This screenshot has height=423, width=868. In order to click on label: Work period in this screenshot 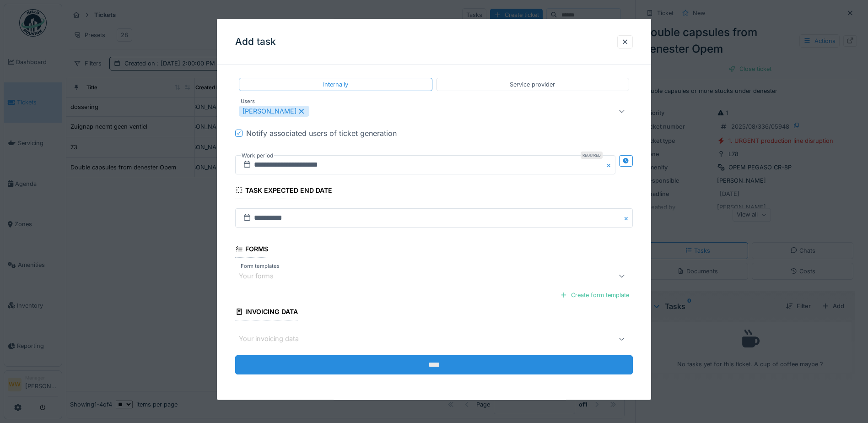, I will do `click(257, 155)`.